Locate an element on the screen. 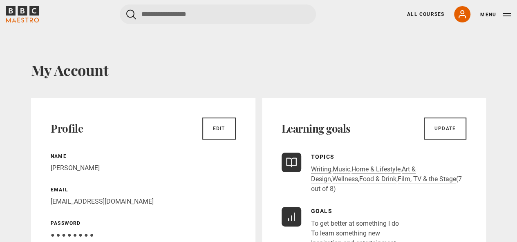  p: Email is located at coordinates (143, 190).